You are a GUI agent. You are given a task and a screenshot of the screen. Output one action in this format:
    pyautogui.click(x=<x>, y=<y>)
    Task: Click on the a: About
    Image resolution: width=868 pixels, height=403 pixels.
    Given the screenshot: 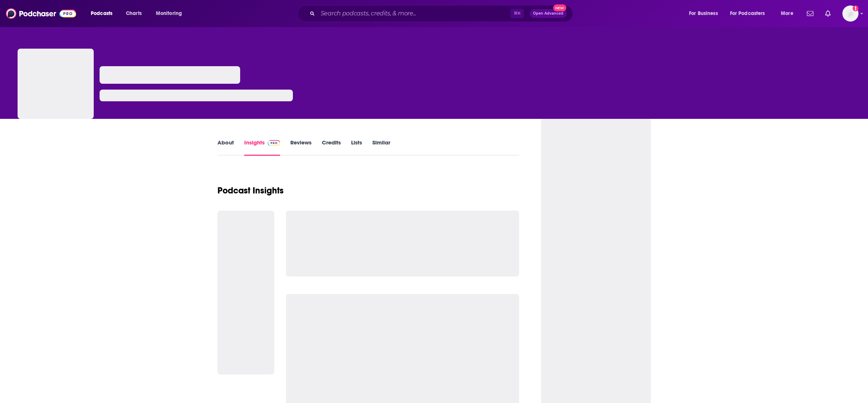 What is the action you would take?
    pyautogui.click(x=225, y=148)
    